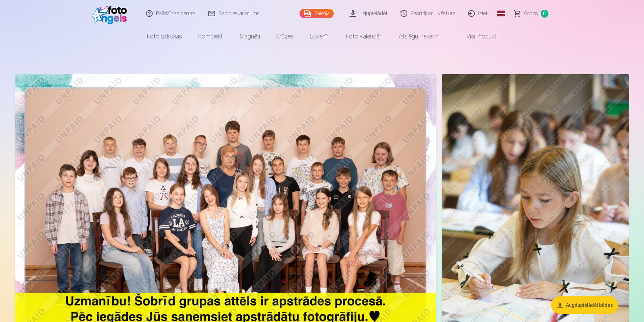 This screenshot has height=322, width=644. Describe the element at coordinates (545, 14) in the screenshot. I see `span: 0` at that location.